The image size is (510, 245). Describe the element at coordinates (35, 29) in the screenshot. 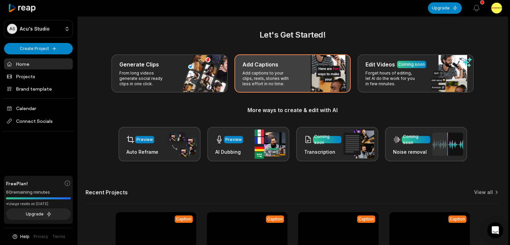

I see `p: Acu's Studio` at that location.